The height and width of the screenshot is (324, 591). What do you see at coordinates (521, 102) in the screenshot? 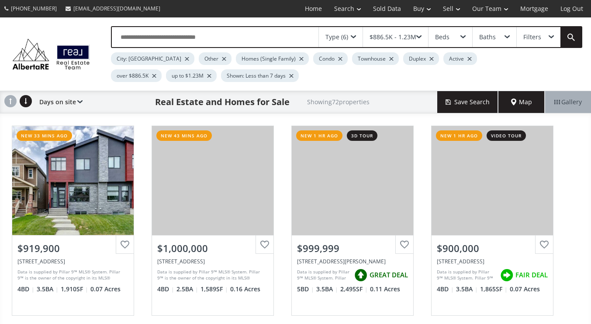
I see `div: Map` at bounding box center [521, 102].